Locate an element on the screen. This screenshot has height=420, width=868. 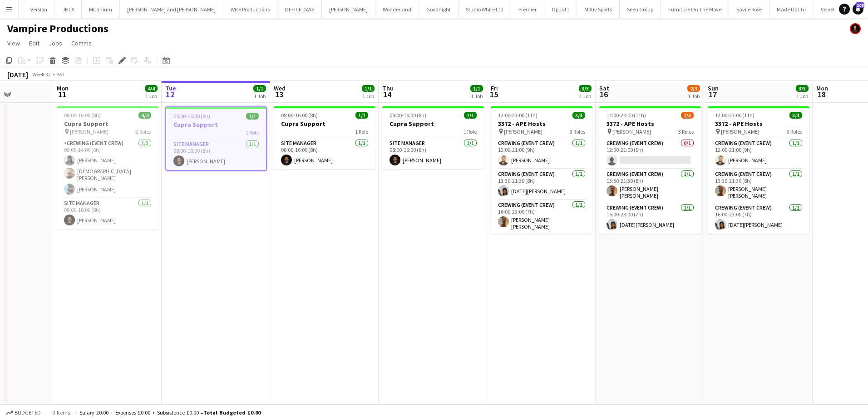
button: Savile Rose is located at coordinates (749, 9).